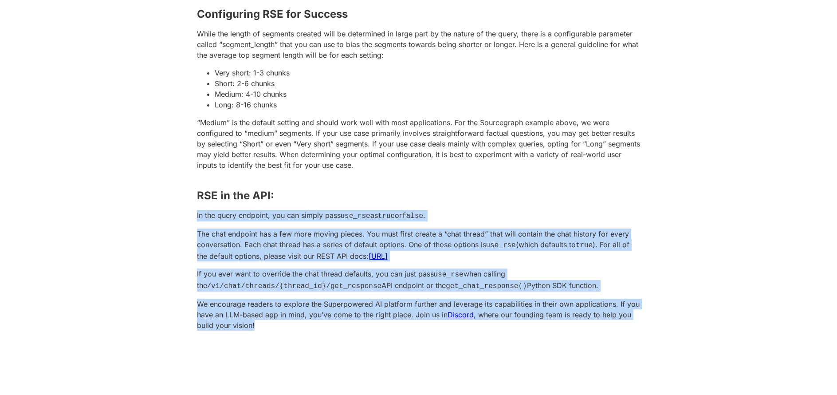  Describe the element at coordinates (419, 216) in the screenshot. I see `p: In the query endpoint, you can simply pass as or .` at that location.